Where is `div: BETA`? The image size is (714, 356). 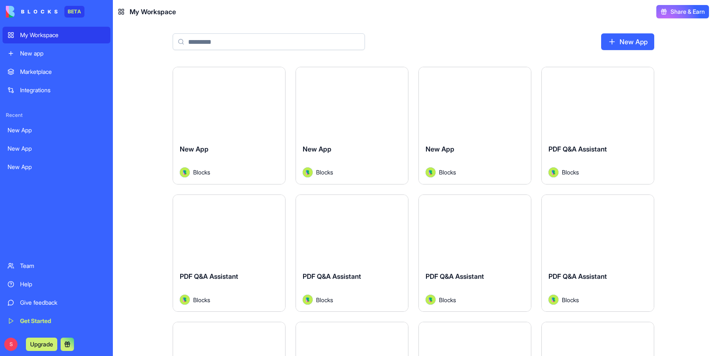
div: BETA is located at coordinates (74, 12).